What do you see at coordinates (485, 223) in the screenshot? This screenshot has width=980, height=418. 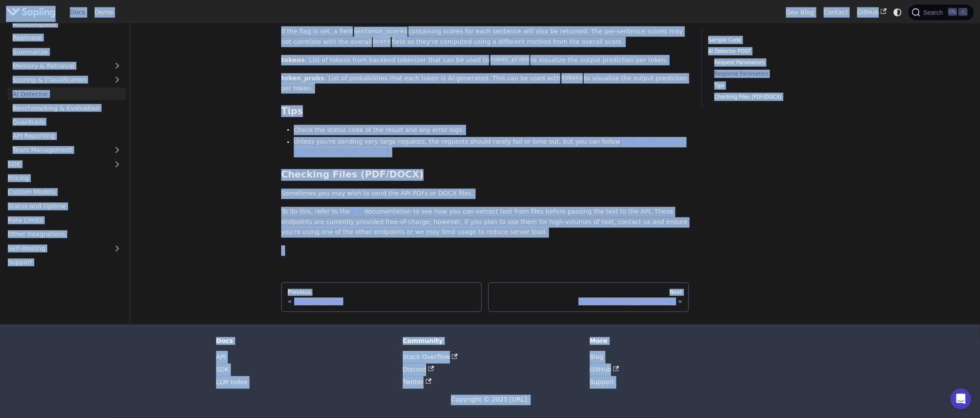 I see `p: To do this, refer to the documentation to see how you can extract text from files before passing ...` at bounding box center [485, 223].